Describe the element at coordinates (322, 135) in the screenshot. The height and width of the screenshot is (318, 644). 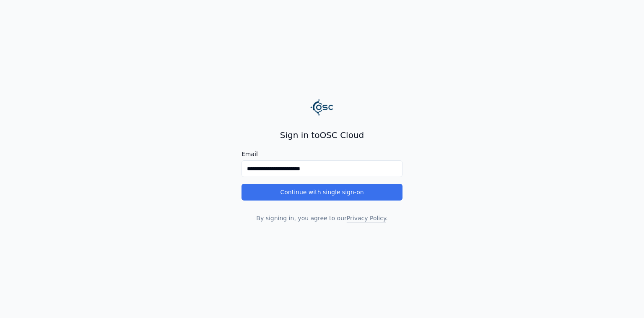
I see `h2: Sign in to OSC Cloud` at that location.